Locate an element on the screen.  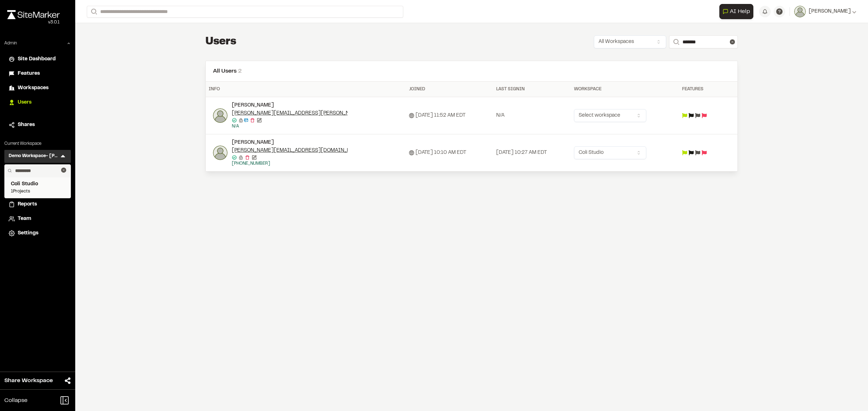
a: Settings is located at coordinates (37, 233).